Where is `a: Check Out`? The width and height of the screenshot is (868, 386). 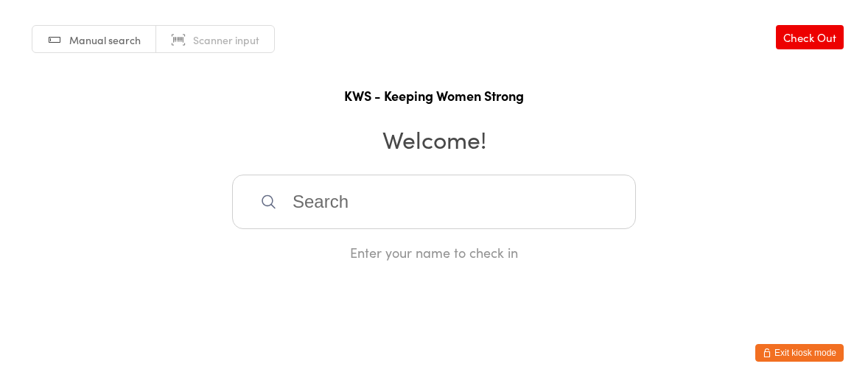
a: Check Out is located at coordinates (810, 37).